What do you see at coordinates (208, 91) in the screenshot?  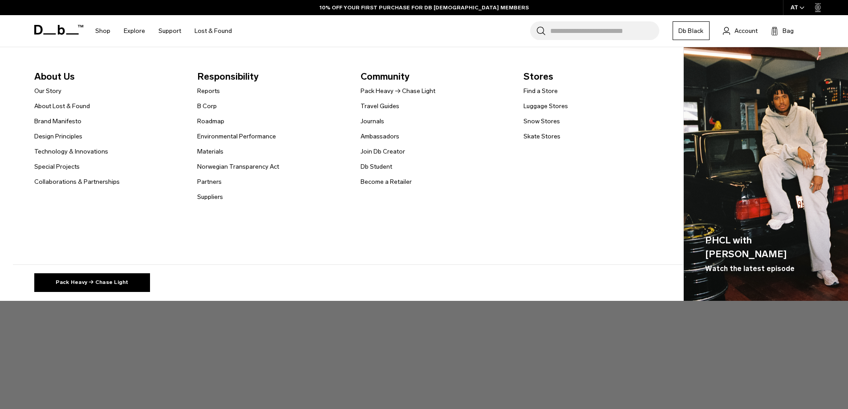 I see `a: Reports` at bounding box center [208, 91].